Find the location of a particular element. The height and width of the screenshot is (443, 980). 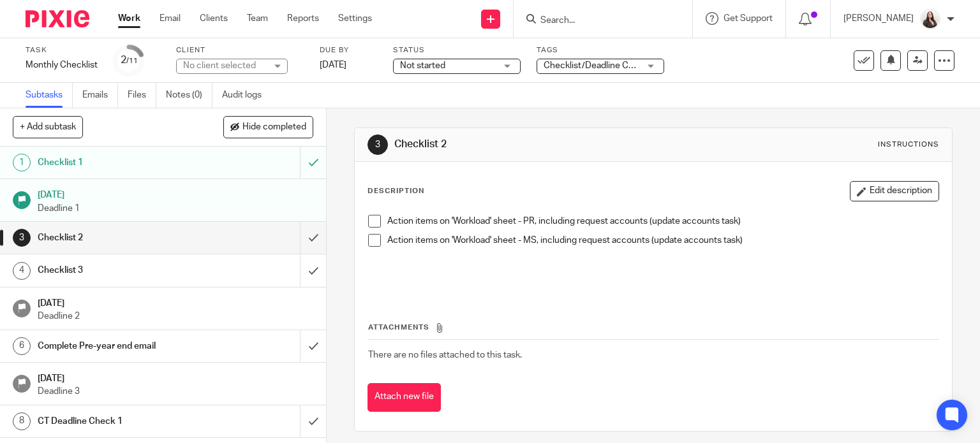

h1: Checklist 1 is located at coordinates (121, 163).